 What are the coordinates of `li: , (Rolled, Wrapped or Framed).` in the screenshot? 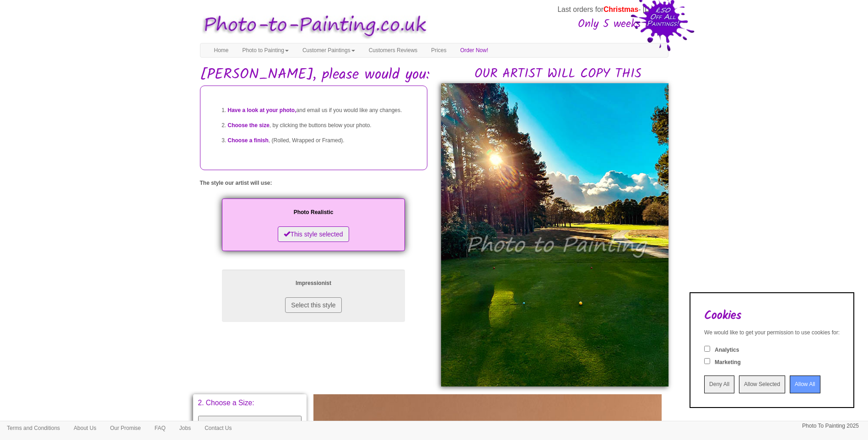 It's located at (323, 140).